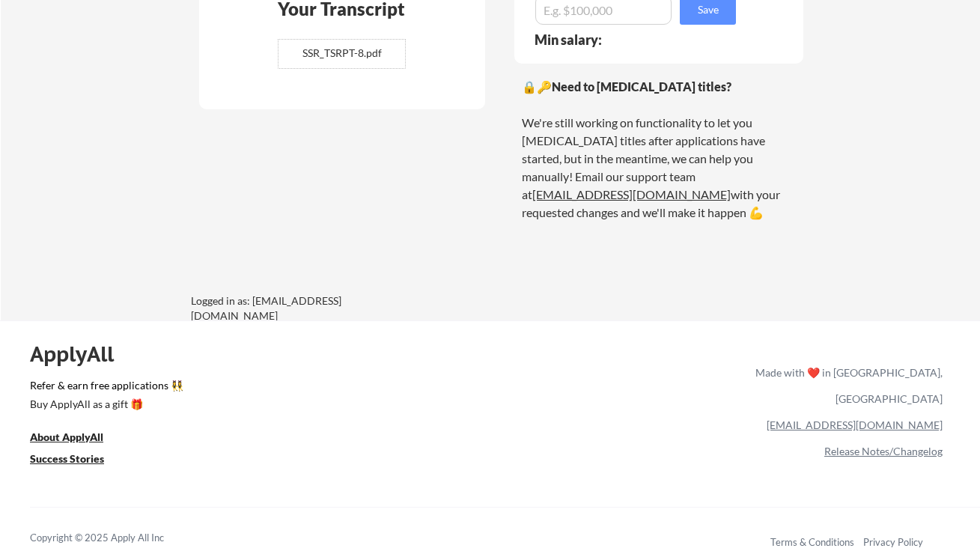 The image size is (980, 560). I want to click on u: Success Stories, so click(66, 458).